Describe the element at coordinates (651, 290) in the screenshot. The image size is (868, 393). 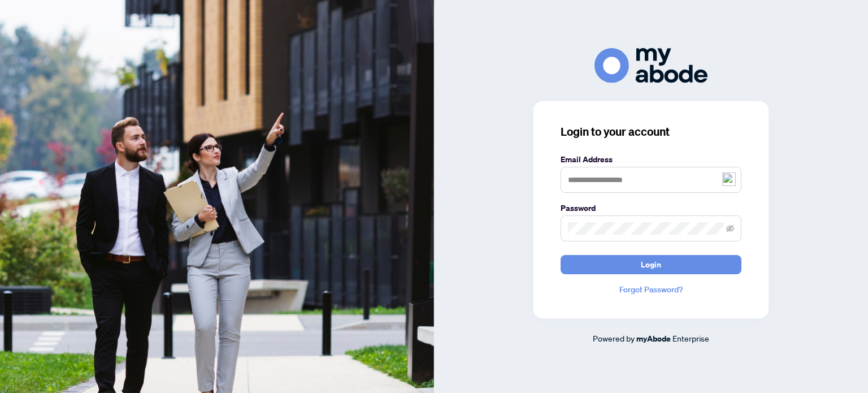
I see `a: Forgot Password?` at that location.